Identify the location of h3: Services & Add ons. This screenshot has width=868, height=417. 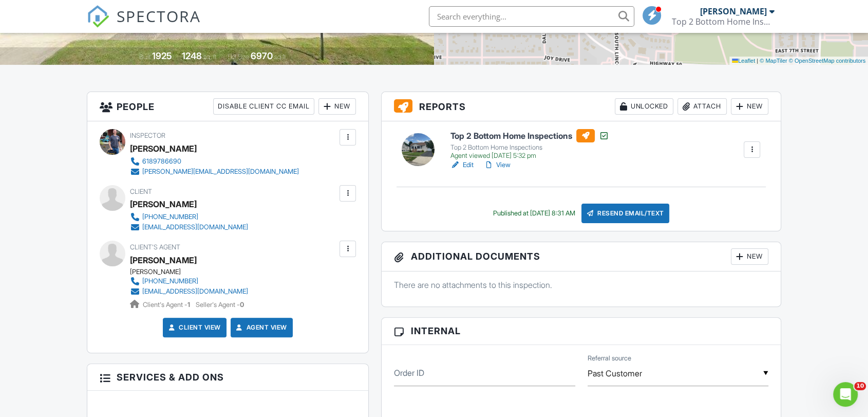
(228, 377).